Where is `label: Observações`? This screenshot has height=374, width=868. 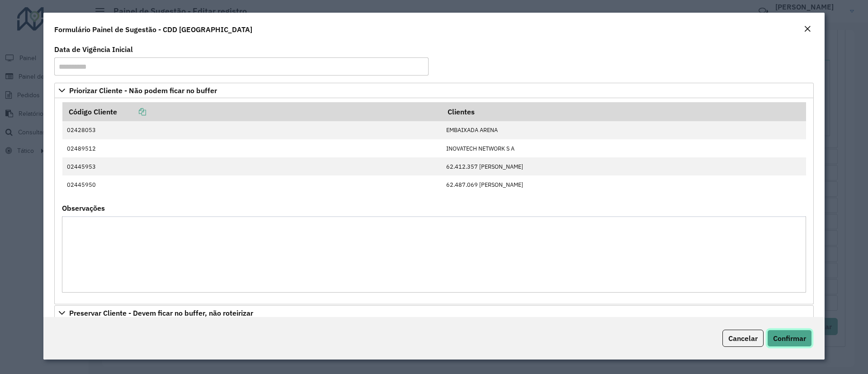 label: Observações is located at coordinates (83, 208).